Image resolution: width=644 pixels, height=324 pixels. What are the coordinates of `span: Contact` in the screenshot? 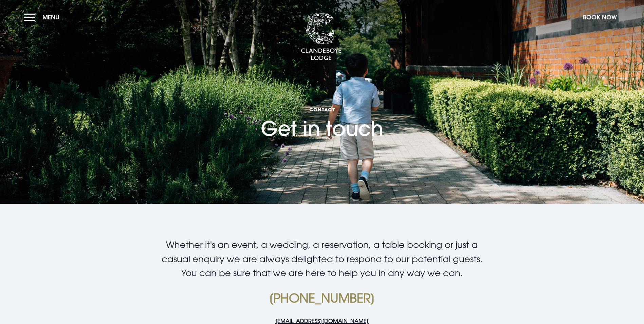 It's located at (322, 109).